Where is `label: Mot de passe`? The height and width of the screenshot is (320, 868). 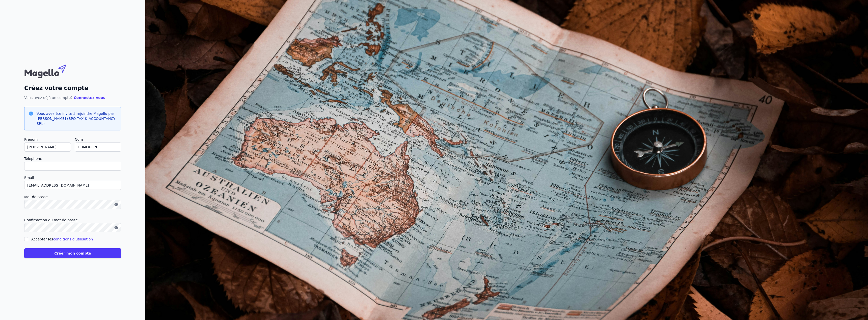 label: Mot de passe is located at coordinates (73, 197).